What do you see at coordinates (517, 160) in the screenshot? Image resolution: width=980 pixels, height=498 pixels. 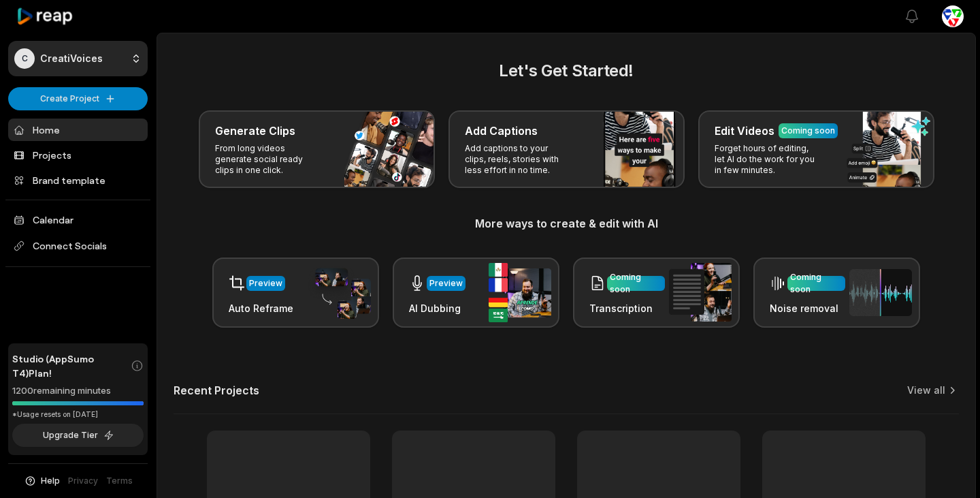 I see `p: Add captions to your clips, reels, stories with less effort in no time.` at bounding box center [517, 160].